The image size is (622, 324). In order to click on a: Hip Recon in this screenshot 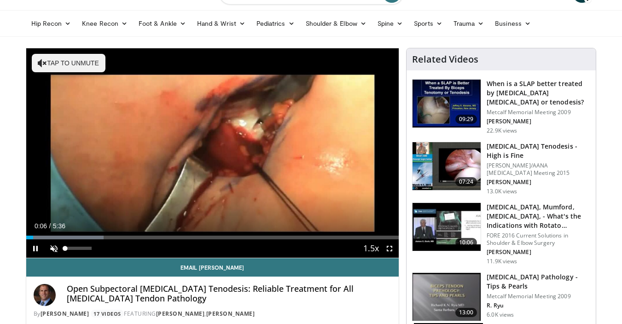, I will do `click(51, 23)`.